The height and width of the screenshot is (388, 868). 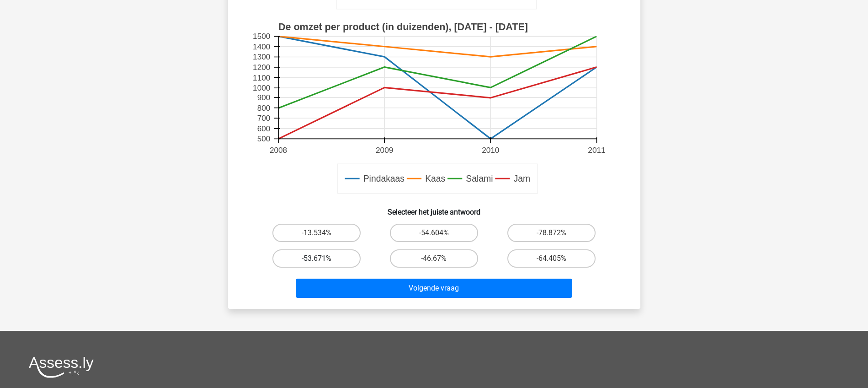 What do you see at coordinates (551, 233) in the screenshot?
I see `label: -78.872%` at bounding box center [551, 233].